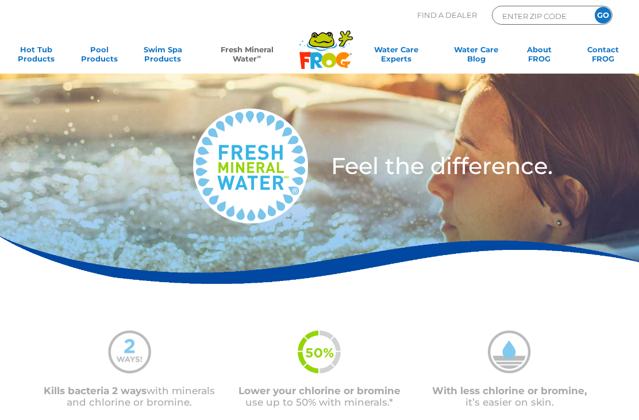 This screenshot has width=639, height=420. Describe the element at coordinates (95, 391) in the screenshot. I see `span: Kills bacteria 2 ways` at that location.